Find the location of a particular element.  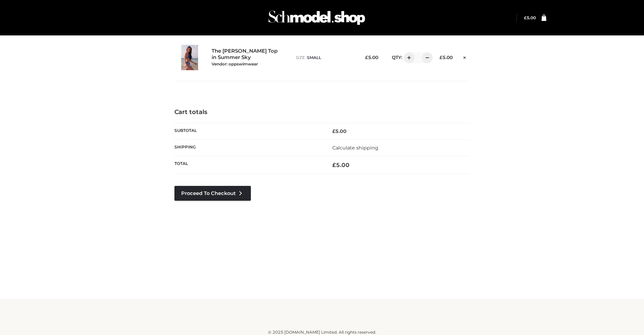

a: Schmodel Admin 964 is located at coordinates (316, 17).